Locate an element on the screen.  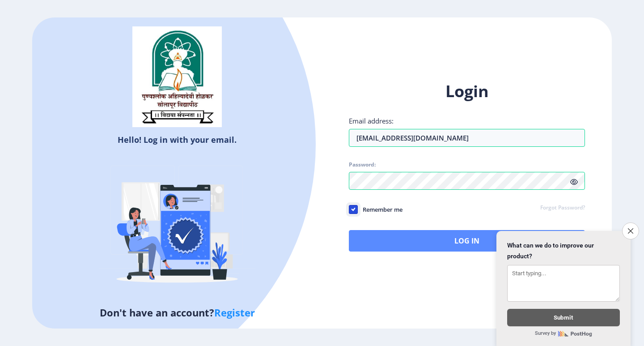
a: Register is located at coordinates (234, 312).